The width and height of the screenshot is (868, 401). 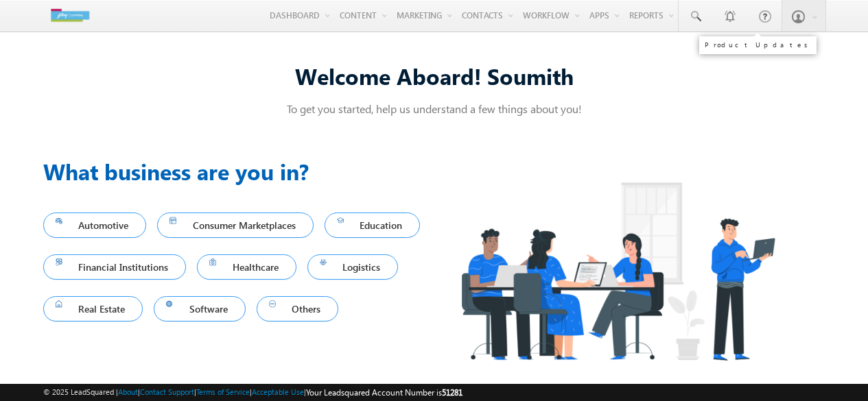 I want to click on span: Healthcare, so click(x=246, y=267).